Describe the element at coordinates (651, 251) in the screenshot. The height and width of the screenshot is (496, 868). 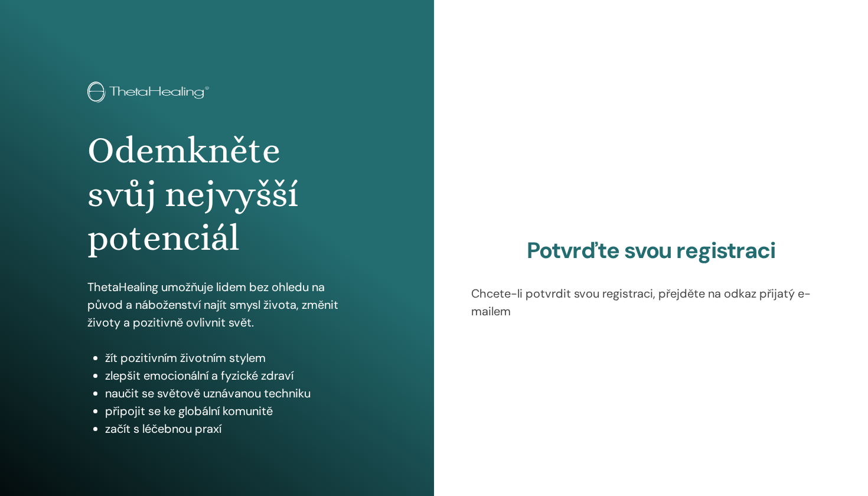
I see `h2: Potvrďte svou registraci` at that location.